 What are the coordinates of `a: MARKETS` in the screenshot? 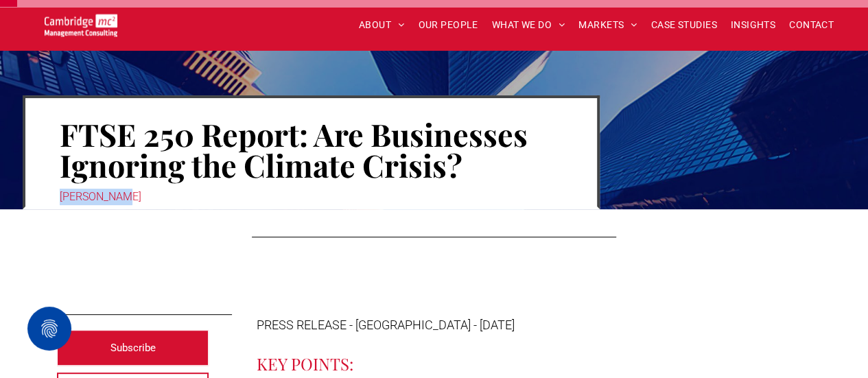 It's located at (608, 24).